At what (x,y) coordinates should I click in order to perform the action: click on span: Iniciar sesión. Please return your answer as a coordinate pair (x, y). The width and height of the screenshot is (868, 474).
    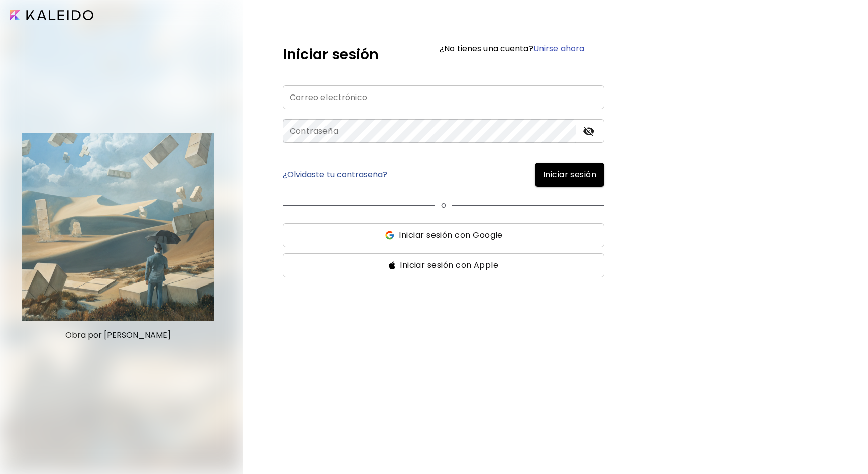
    Looking at the image, I should click on (569, 175).